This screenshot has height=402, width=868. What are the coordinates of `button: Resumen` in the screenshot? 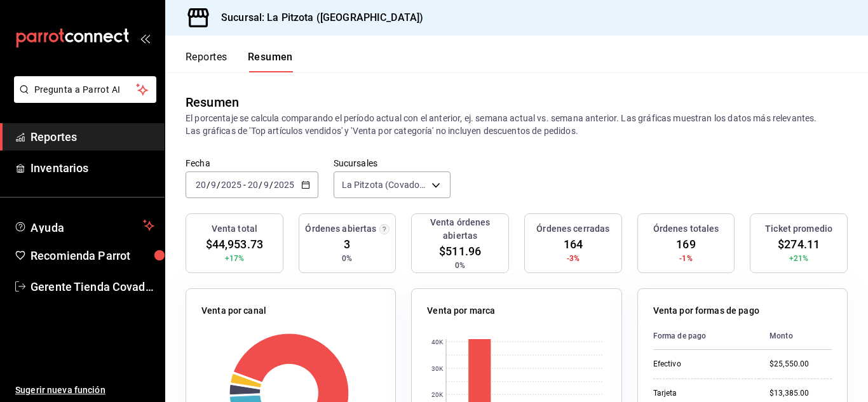 It's located at (270, 62).